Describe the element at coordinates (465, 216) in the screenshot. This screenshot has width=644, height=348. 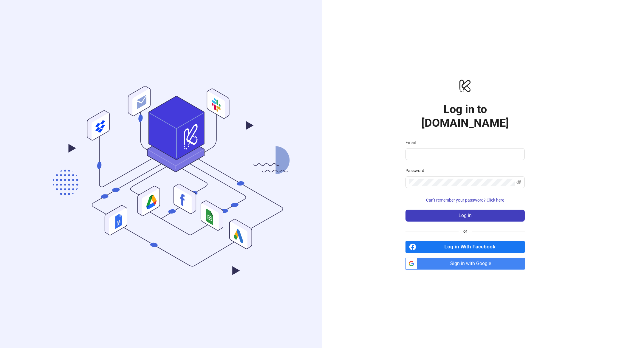
I see `span: Log in` at that location.